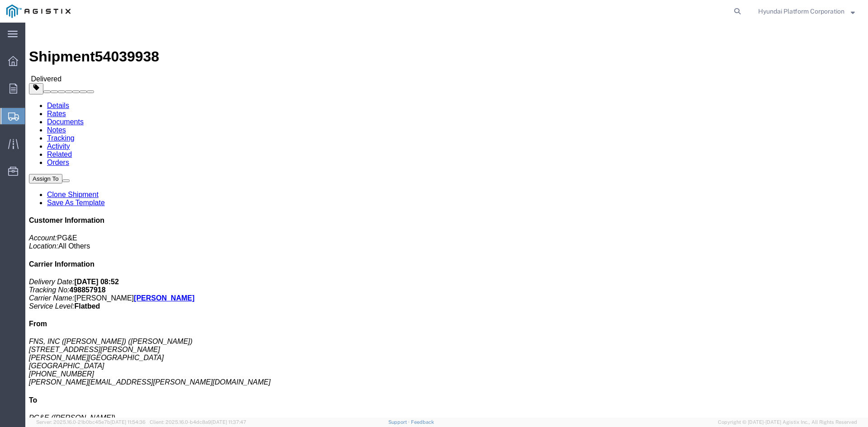 The width and height of the screenshot is (868, 427). Describe the element at coordinates (400, 422) in the screenshot. I see `a: Support` at that location.